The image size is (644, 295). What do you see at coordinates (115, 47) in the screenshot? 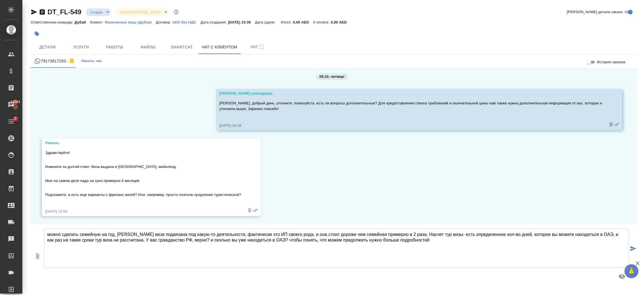
I see `span: Работы` at bounding box center [115, 47].